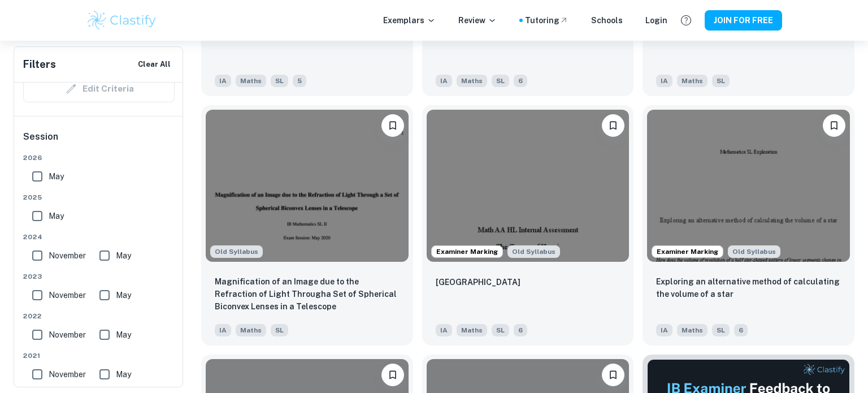 The width and height of the screenshot is (868, 393). I want to click on a: JOIN FOR FREE, so click(743, 20).